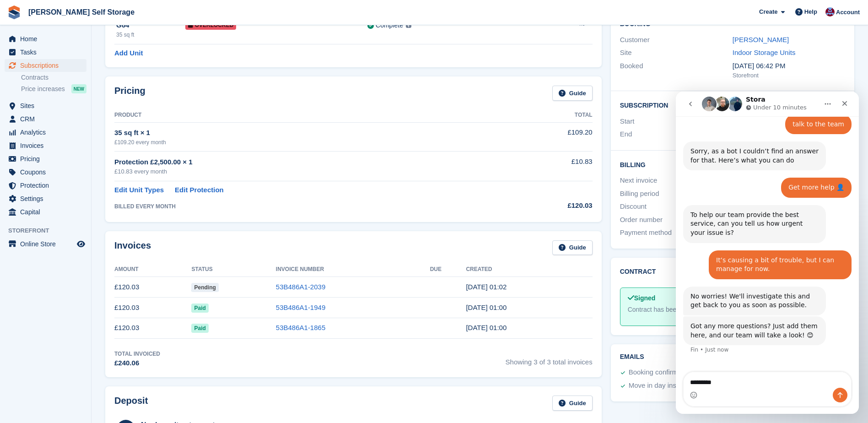  I want to click on div: £109.20 every month, so click(309, 143).